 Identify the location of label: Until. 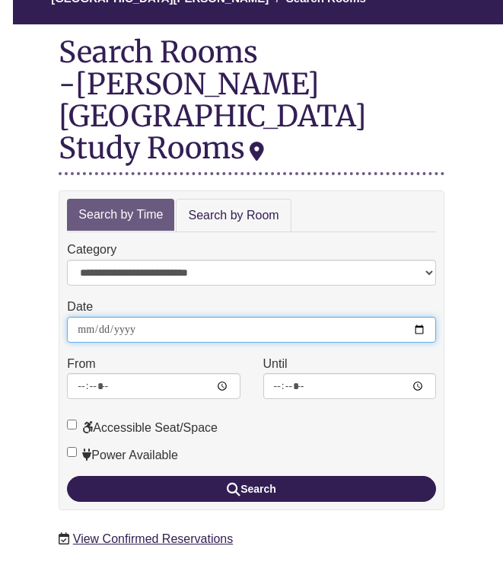
(276, 364).